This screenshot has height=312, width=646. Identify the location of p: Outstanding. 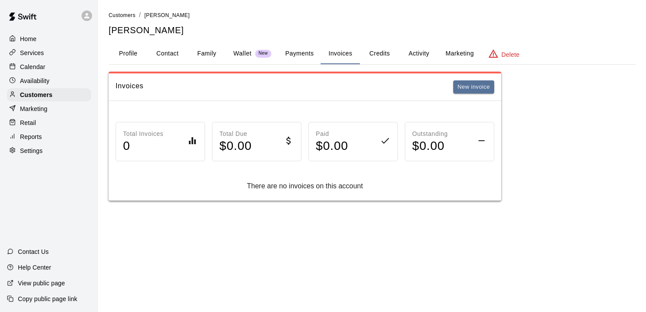
(430, 134).